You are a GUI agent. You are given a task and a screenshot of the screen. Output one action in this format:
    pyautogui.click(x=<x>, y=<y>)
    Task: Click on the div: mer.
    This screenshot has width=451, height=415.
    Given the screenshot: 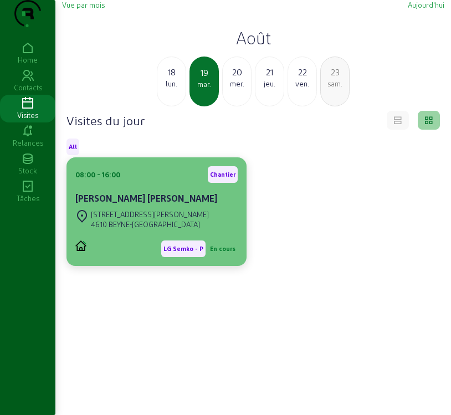 What is the action you would take?
    pyautogui.click(x=237, y=84)
    